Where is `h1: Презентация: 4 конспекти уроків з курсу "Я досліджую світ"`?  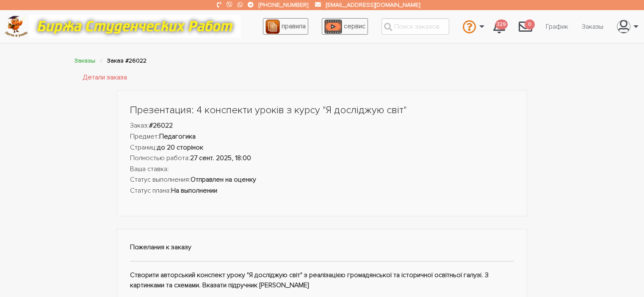 h1: Презентация: 4 конспекти уроків з курсу "Я досліджую світ" is located at coordinates (322, 110).